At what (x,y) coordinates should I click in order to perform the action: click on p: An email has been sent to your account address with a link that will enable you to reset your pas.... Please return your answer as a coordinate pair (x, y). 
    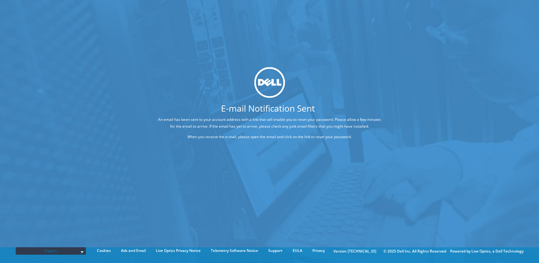
    Looking at the image, I should click on (269, 123).